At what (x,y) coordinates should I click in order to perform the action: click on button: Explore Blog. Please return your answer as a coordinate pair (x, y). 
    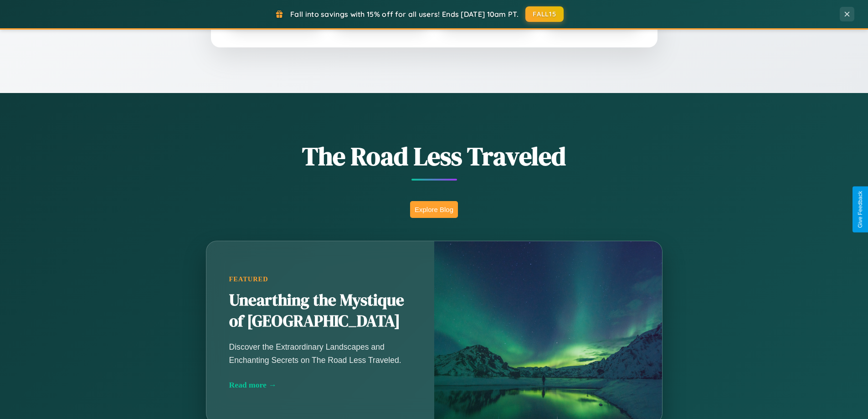
    Looking at the image, I should click on (434, 210).